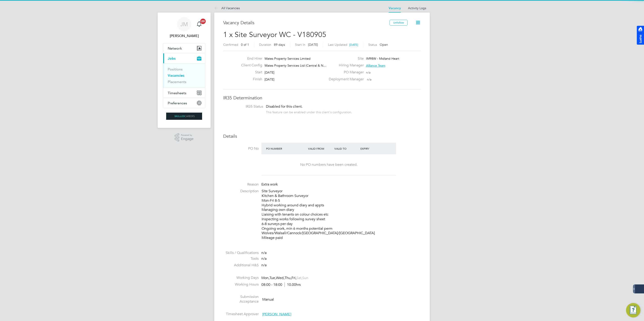  What do you see at coordinates (281, 285) in the screenshot?
I see `div: 08:00 - 18:00` at bounding box center [281, 285].